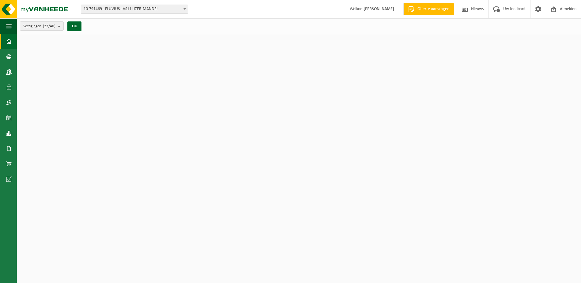  I want to click on button: OK, so click(74, 26).